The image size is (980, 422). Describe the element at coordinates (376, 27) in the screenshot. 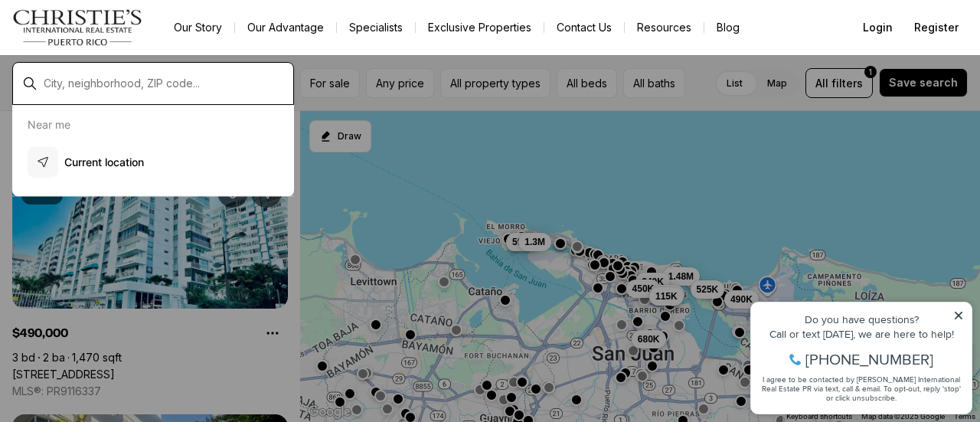

I see `a: Specialists` at that location.